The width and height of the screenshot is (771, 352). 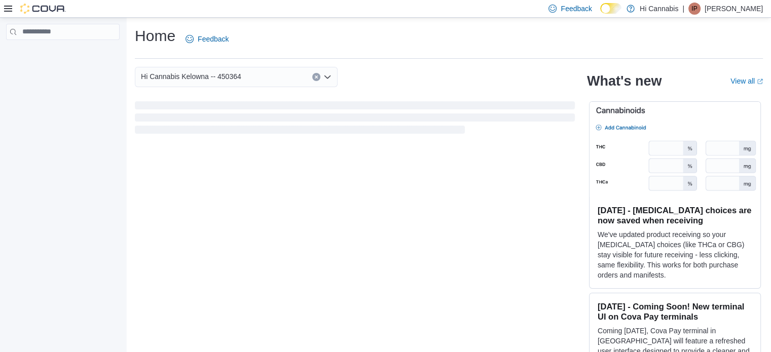 What do you see at coordinates (694, 9) in the screenshot?
I see `span: IP` at bounding box center [694, 9].